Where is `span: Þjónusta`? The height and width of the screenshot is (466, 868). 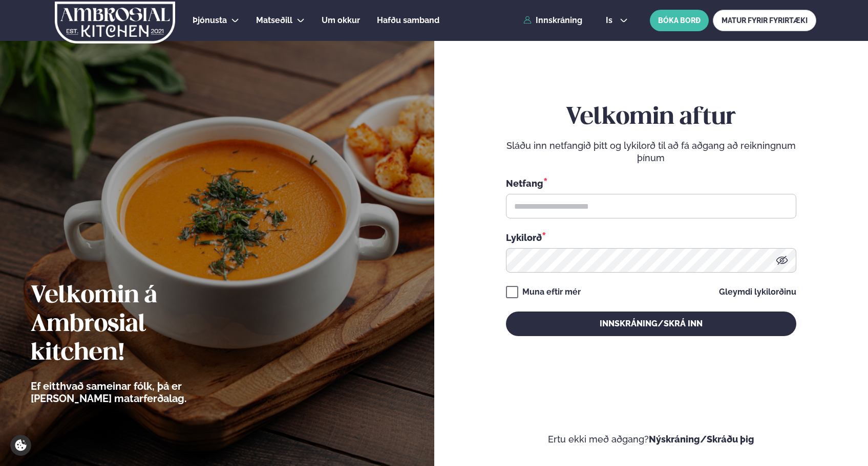 span: Þjónusta is located at coordinates (209, 20).